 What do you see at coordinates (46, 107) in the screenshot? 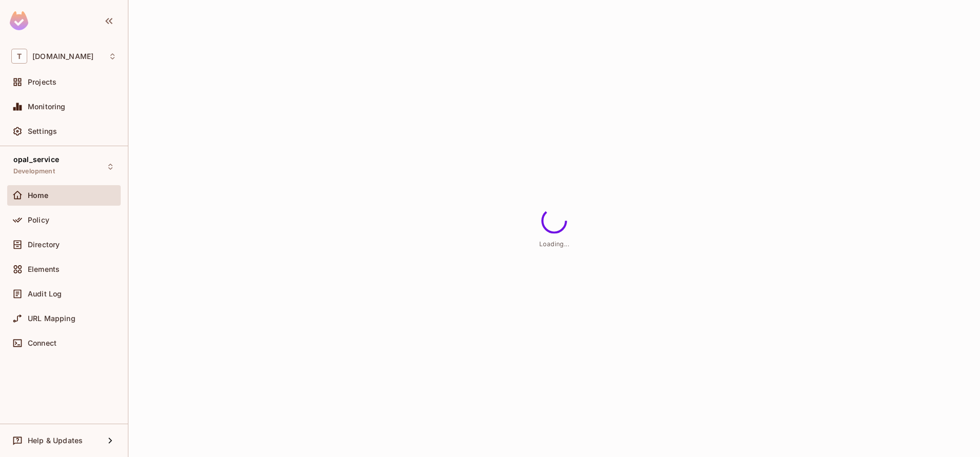
I see `span: Monitoring` at bounding box center [46, 107].